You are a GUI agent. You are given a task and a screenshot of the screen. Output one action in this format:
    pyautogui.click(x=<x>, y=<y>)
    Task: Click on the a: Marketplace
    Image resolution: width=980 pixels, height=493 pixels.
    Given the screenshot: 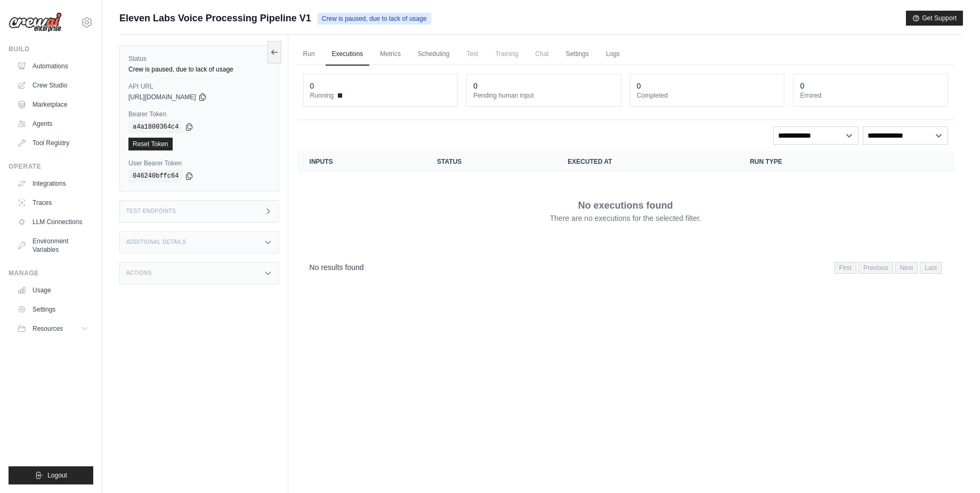 What is the action you would take?
    pyautogui.click(x=53, y=104)
    